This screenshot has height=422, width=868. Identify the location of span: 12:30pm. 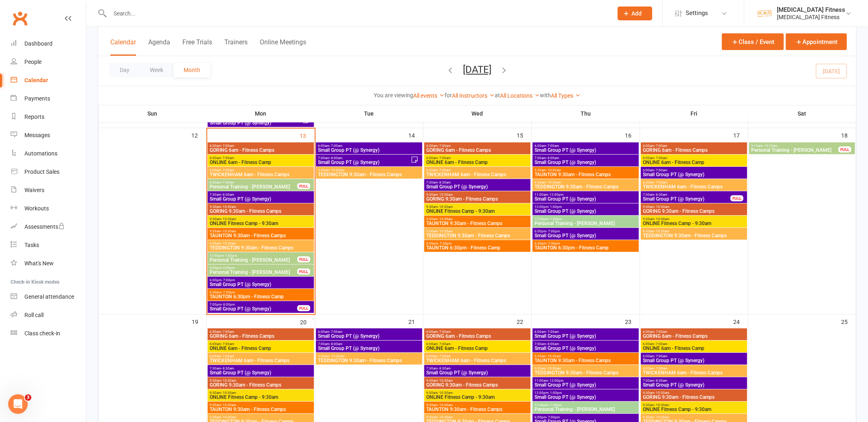
(586, 219).